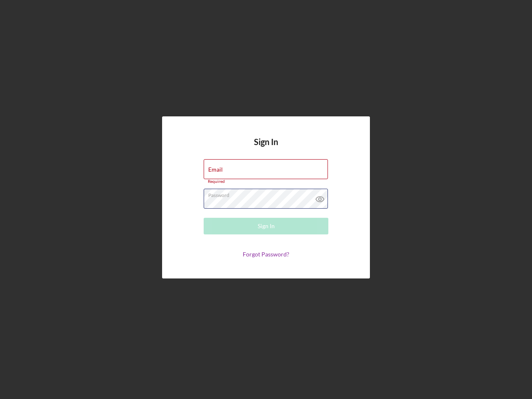  I want to click on label: Password, so click(268, 194).